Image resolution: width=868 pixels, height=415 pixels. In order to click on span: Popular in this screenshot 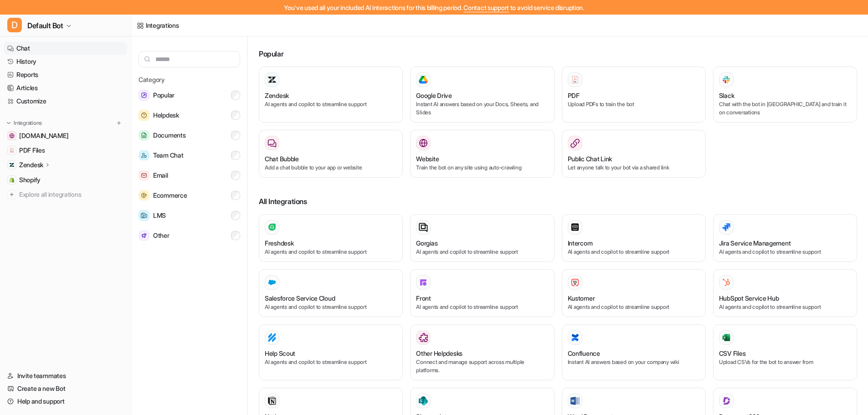, I will do `click(164, 95)`.